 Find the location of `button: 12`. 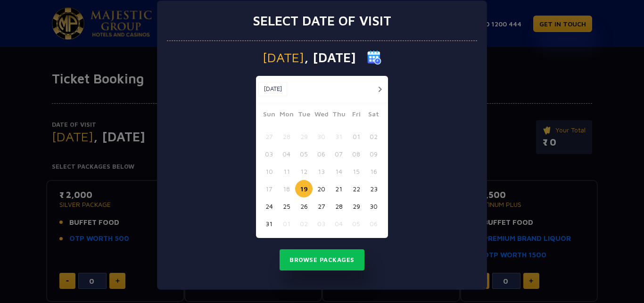

button: 12 is located at coordinates (304, 171).